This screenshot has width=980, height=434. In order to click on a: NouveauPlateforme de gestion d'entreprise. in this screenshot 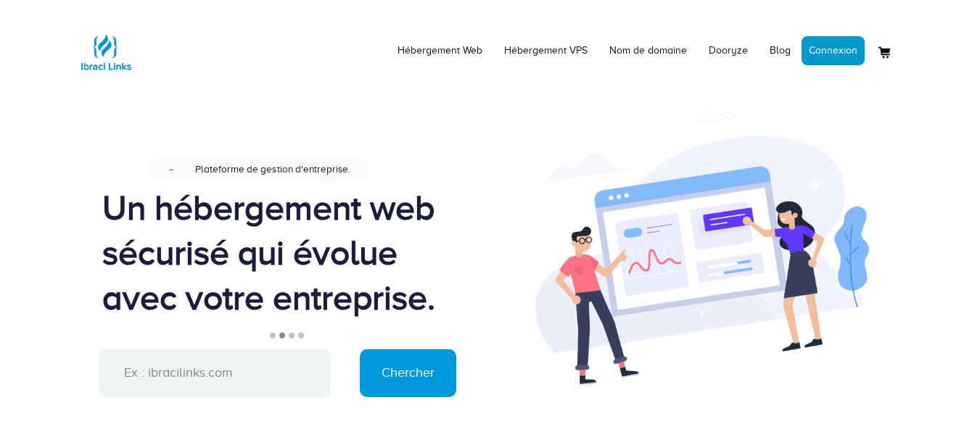, I will do `click(285, 170)`.